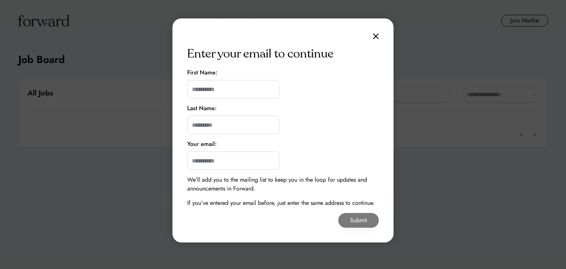  I want to click on div: Last Name:, so click(202, 108).